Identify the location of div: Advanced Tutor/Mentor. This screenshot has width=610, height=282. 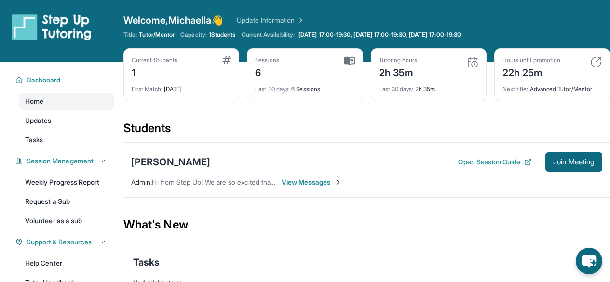
(552, 86).